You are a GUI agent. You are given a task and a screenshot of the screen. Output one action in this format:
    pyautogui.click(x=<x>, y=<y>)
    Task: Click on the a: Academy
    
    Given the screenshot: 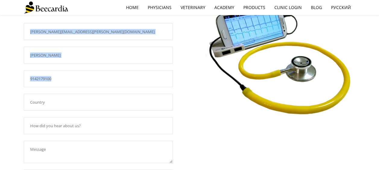 What is the action you would take?
    pyautogui.click(x=224, y=8)
    